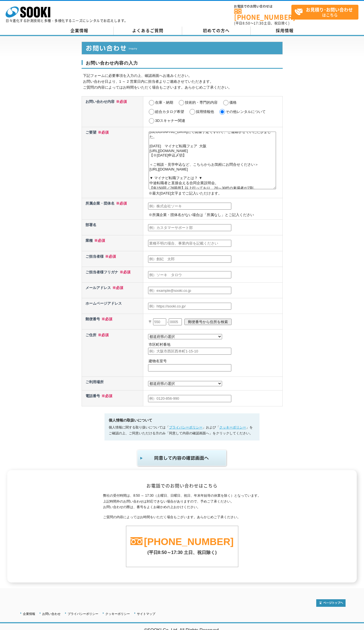  What do you see at coordinates (190, 259) in the screenshot?
I see `input: 例）創紀 太郎` at bounding box center [190, 259].